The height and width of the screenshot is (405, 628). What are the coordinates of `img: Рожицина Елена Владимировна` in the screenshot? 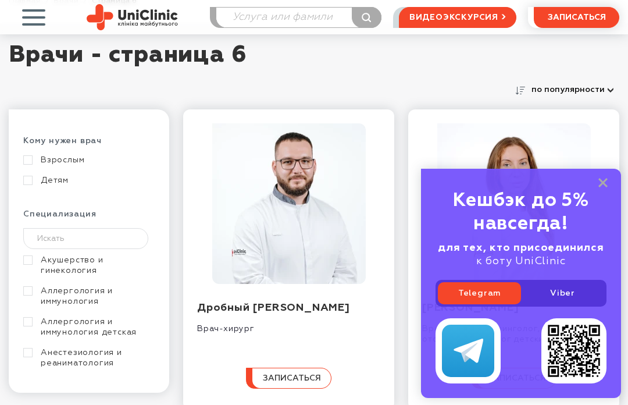 It's located at (514, 204).